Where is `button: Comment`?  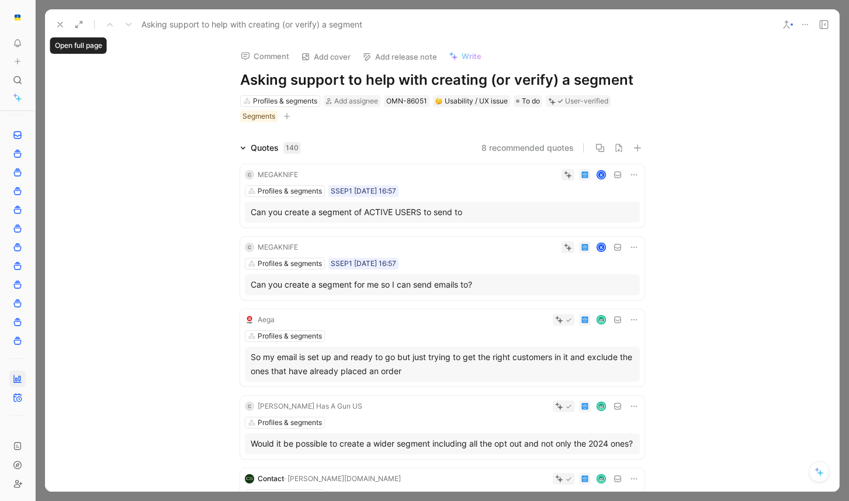 button: Comment is located at coordinates (265, 56).